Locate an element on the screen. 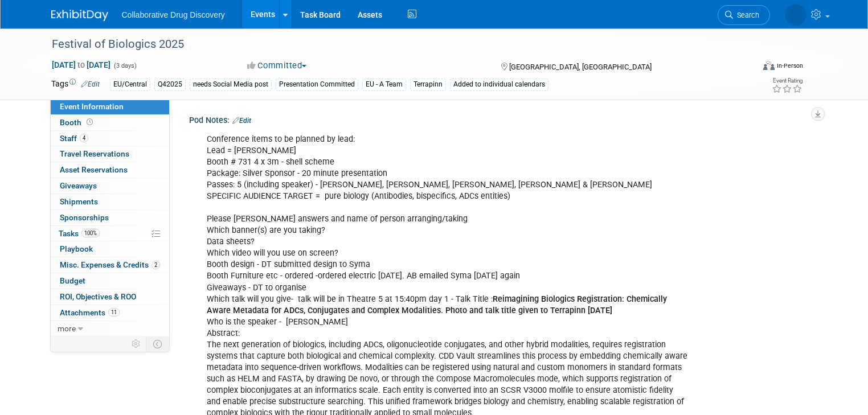 This screenshot has width=868, height=415. span: Tasks is located at coordinates (79, 233).